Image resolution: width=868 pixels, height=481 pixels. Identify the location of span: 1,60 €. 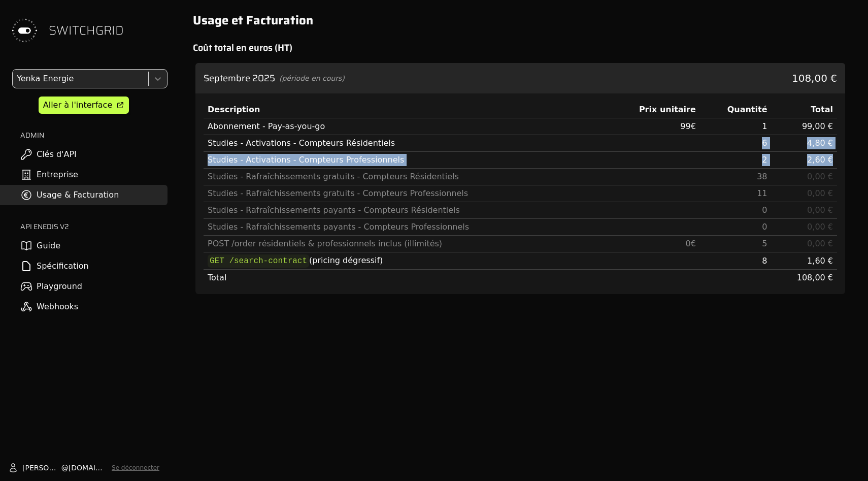
(820, 261).